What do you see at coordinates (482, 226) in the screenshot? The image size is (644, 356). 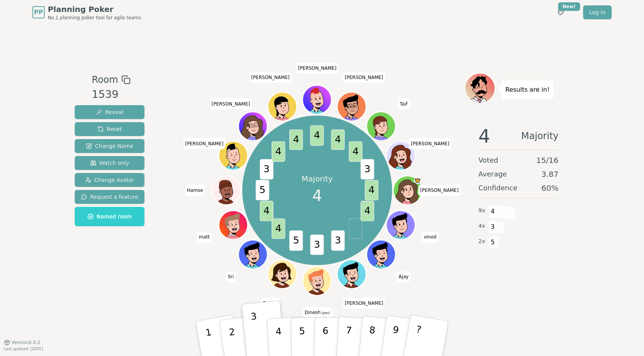 I see `span: 4 x` at bounding box center [482, 226].